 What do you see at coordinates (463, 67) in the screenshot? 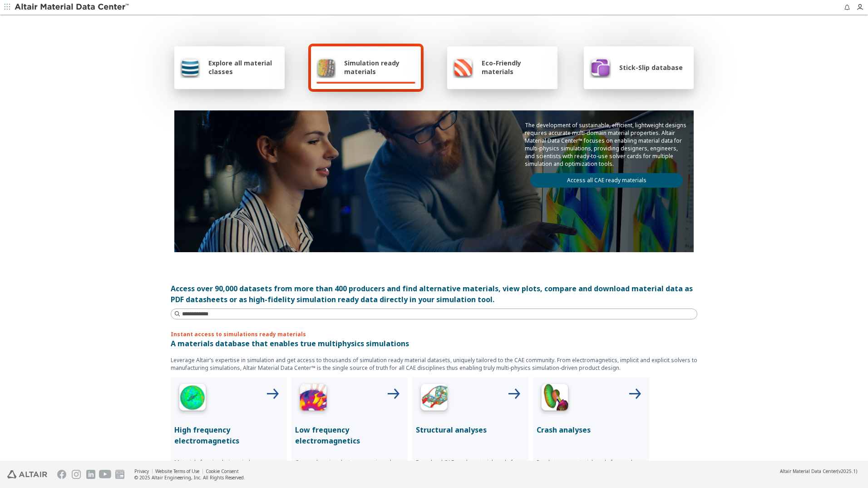
I see `img: Eco-Friendly materials` at bounding box center [463, 67].